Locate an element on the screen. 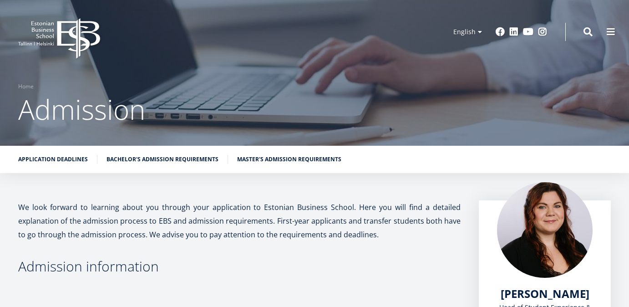 Image resolution: width=629 pixels, height=307 pixels. p: We look forward to learning about you through your application to Estonian Business School. Here ... is located at coordinates (240, 221).